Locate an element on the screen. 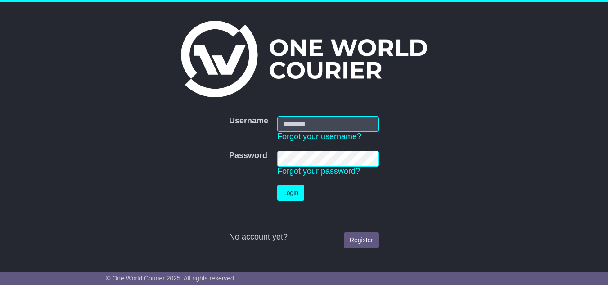 The width and height of the screenshot is (608, 285). a: Register is located at coordinates (361, 240).